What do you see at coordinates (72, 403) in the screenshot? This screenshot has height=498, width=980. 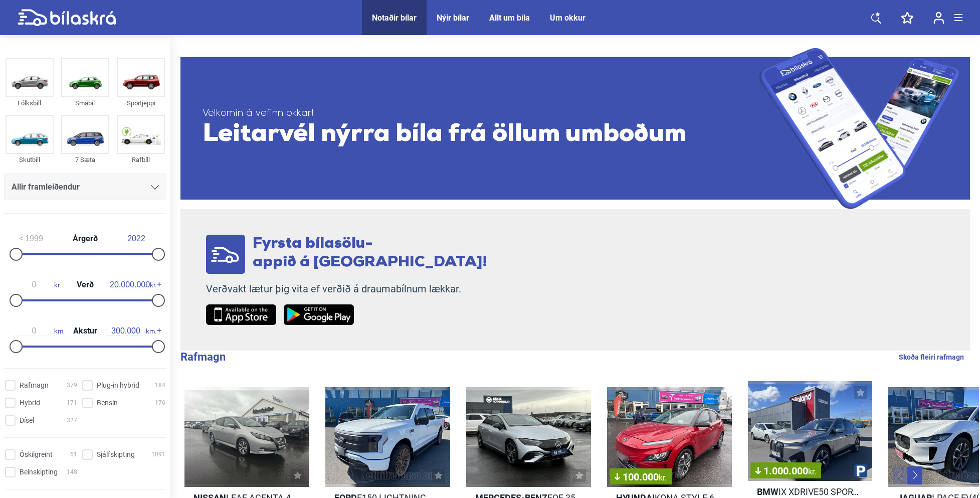 I see `span: 171` at bounding box center [72, 403].